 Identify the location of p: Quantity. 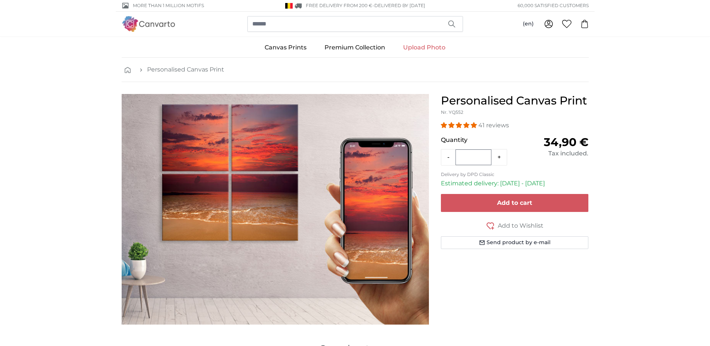
(478, 140).